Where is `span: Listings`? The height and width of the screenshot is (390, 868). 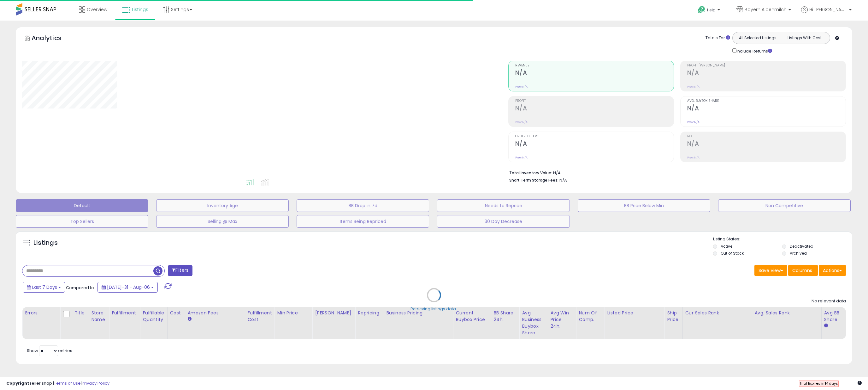
span: Listings is located at coordinates (140, 9).